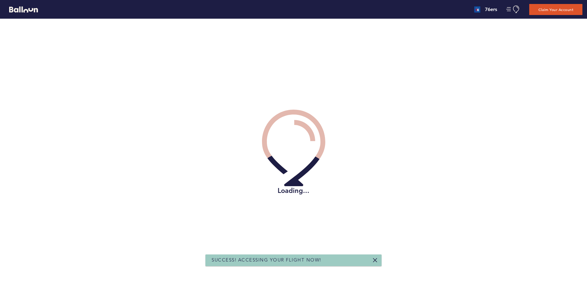 The image size is (587, 286). Describe the element at coordinates (24, 9) in the screenshot. I see `svg: Balloon` at that location.